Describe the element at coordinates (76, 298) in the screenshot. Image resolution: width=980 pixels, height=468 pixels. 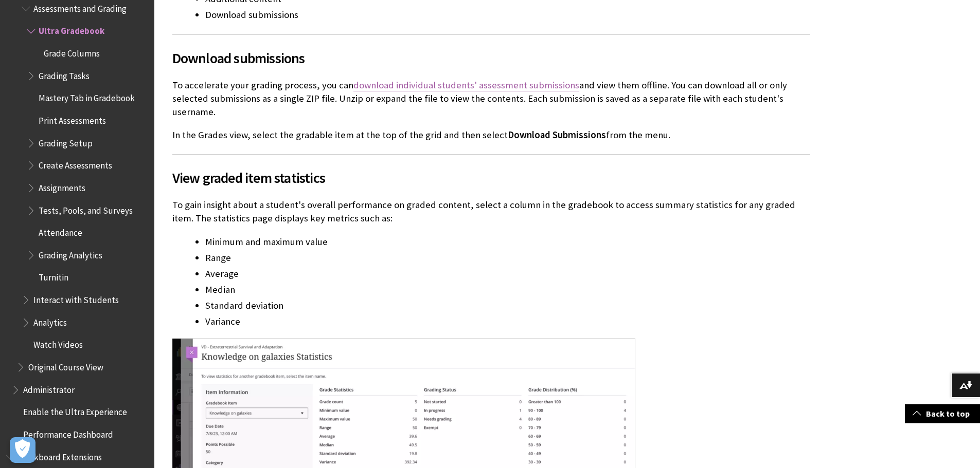
I see `span: Interact with Students` at that location.